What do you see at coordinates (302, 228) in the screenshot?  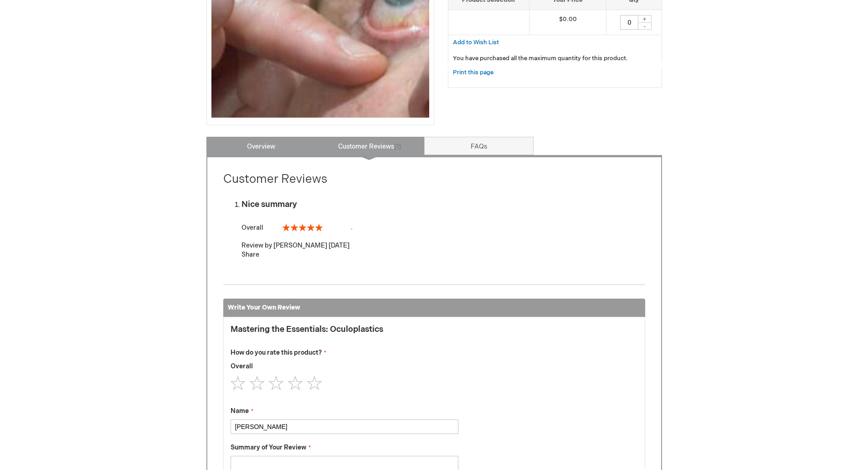 I see `div: 100%` at bounding box center [302, 228].